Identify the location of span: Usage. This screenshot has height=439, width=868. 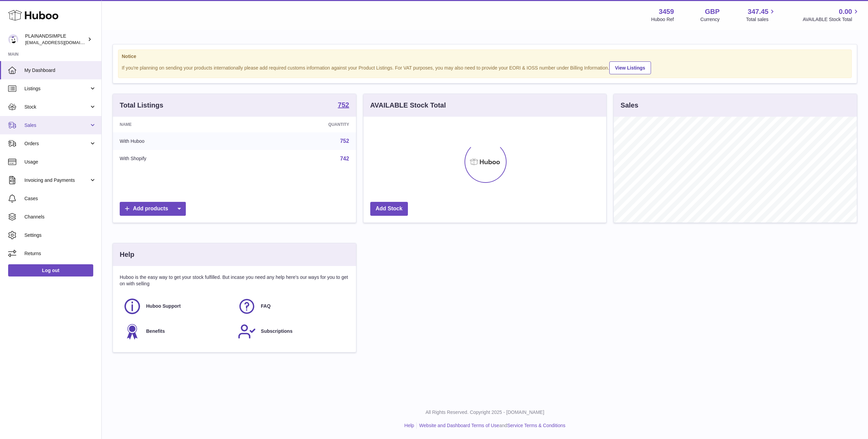
(61, 162).